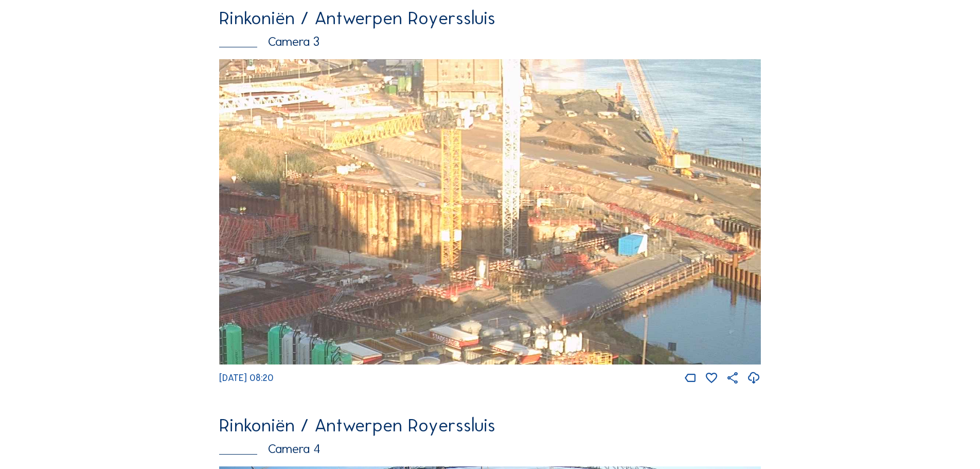 The image size is (980, 469). Describe the element at coordinates (490, 211) in the screenshot. I see `img: Image` at that location.